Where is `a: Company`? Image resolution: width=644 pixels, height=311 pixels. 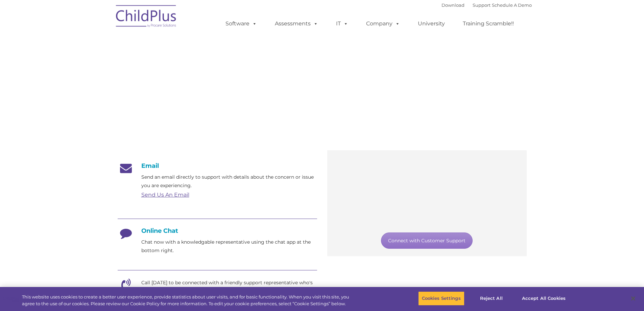
a: Company is located at coordinates (383, 23).